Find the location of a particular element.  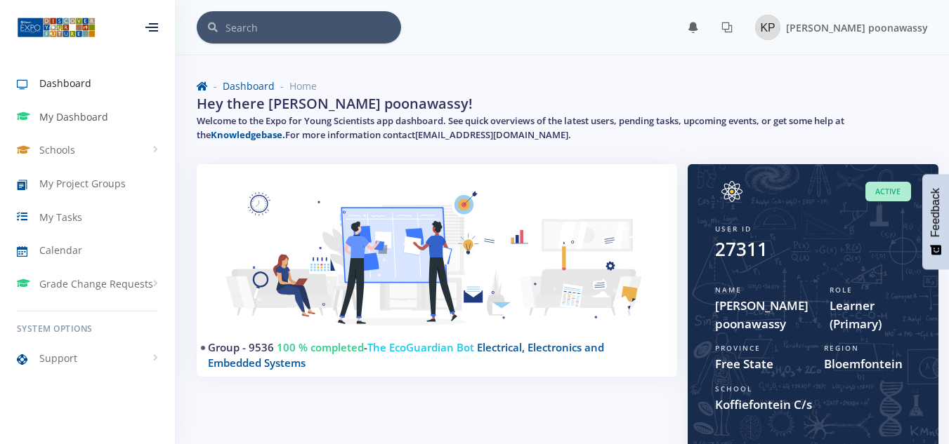

span: User ID is located at coordinates (733, 229).